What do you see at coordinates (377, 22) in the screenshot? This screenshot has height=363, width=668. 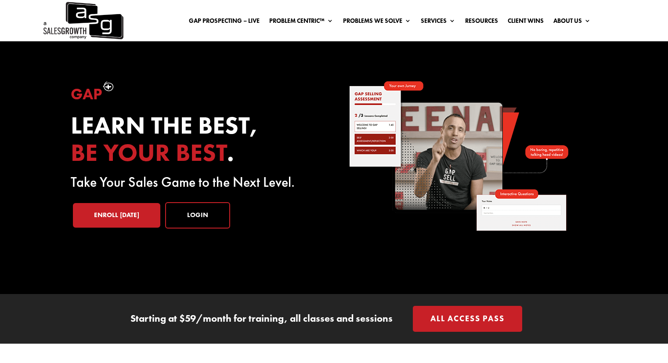 I see `a: Problems We Solve` at bounding box center [377, 22].